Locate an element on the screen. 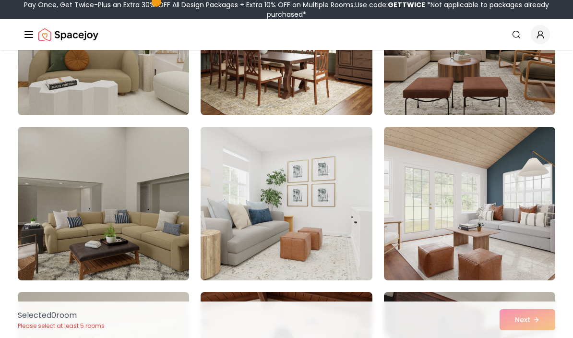 The height and width of the screenshot is (338, 573). a: Spacejoy is located at coordinates (68, 35).